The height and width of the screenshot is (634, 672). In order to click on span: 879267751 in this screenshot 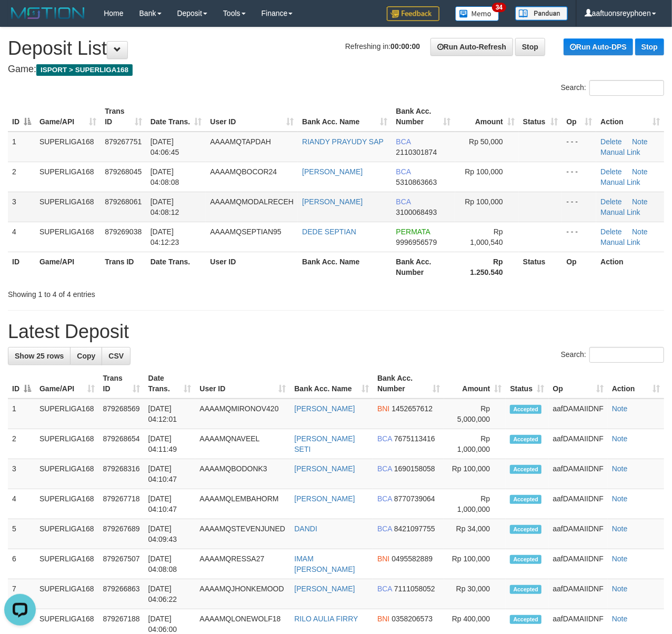, I will do `click(123, 142)`.